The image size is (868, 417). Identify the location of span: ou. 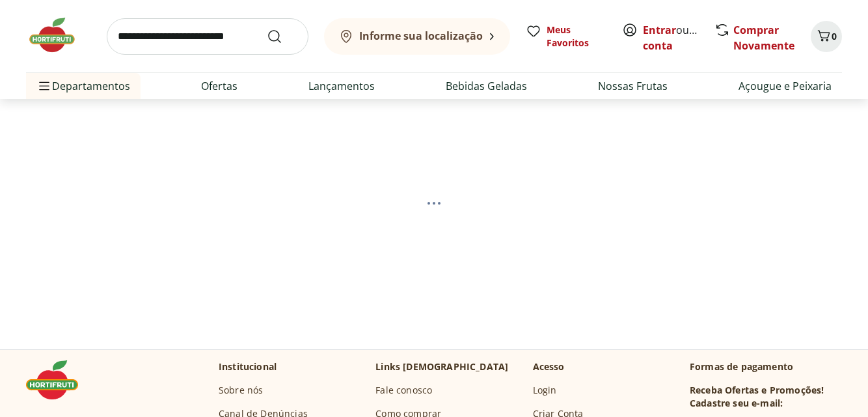
(672, 38).